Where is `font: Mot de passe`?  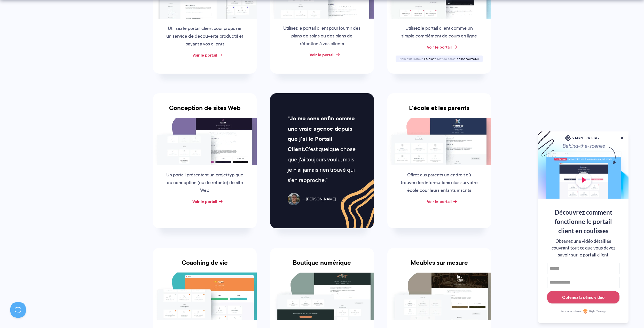
font: Mot de passe is located at coordinates (446, 59).